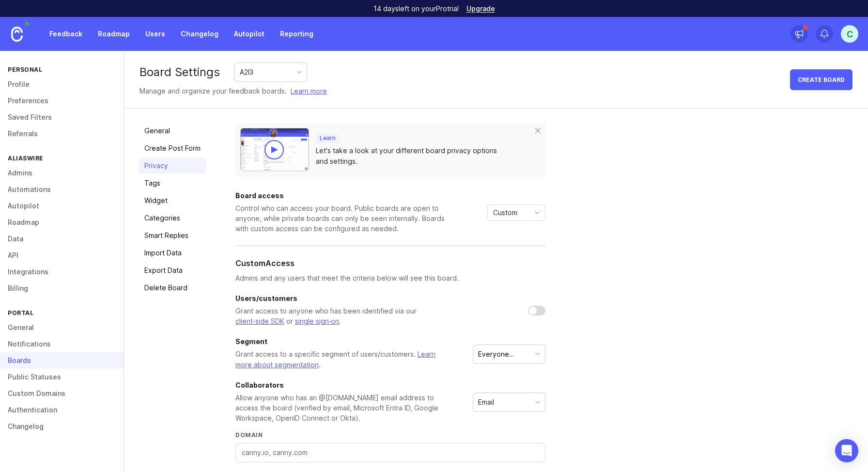 Image resolution: width=868 pixels, height=472 pixels. Describe the element at coordinates (416, 9) in the screenshot. I see `p: 14 days left on your Pro trial` at that location.